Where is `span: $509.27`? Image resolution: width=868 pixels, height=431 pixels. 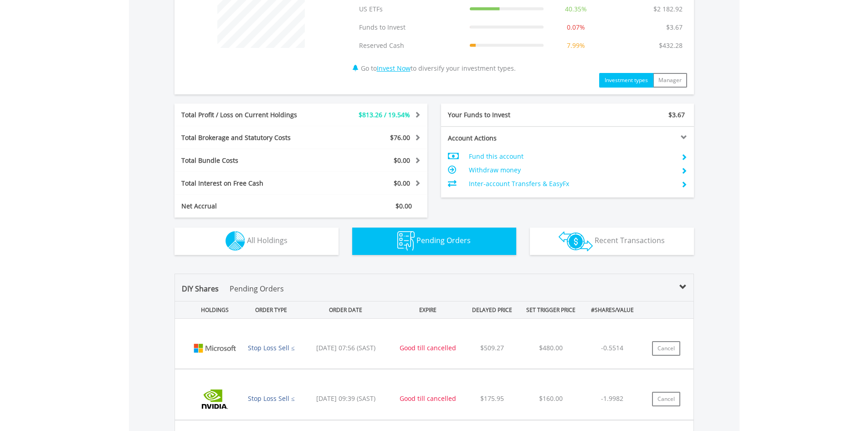 span: $509.27 is located at coordinates (492, 348).